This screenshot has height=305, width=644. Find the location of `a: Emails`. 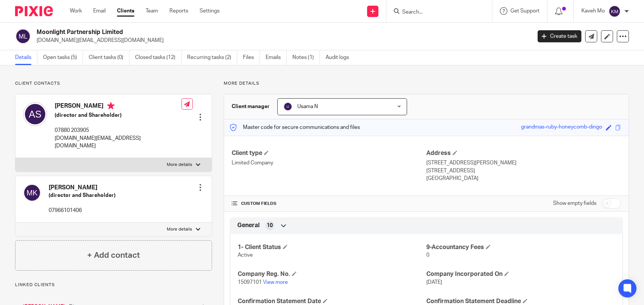

a: Emails is located at coordinates (276, 57).